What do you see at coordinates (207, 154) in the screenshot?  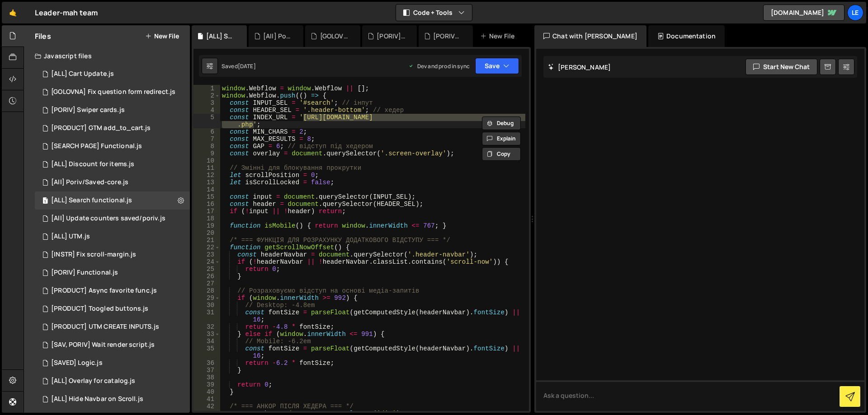 I see `div: 9` at bounding box center [207, 154].